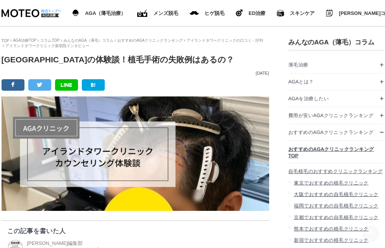 The image size is (385, 248). I want to click on span: スキンケア, so click(302, 13).